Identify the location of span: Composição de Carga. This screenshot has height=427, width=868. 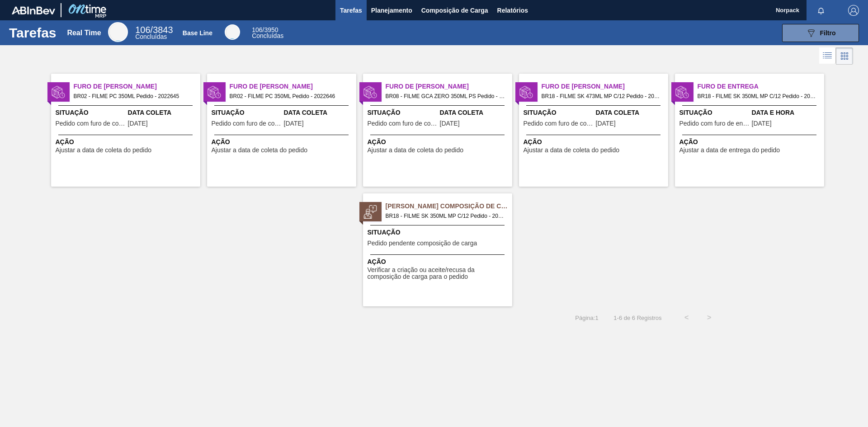
(455, 11).